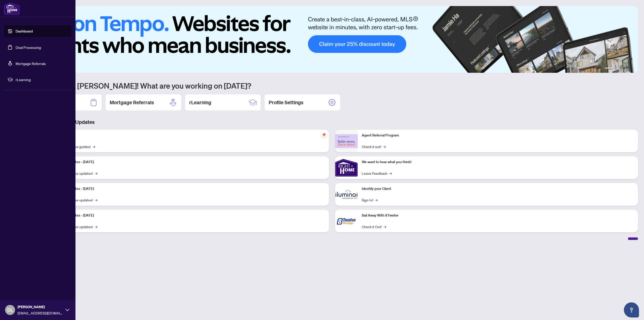  I want to click on button: 5, so click(628, 69).